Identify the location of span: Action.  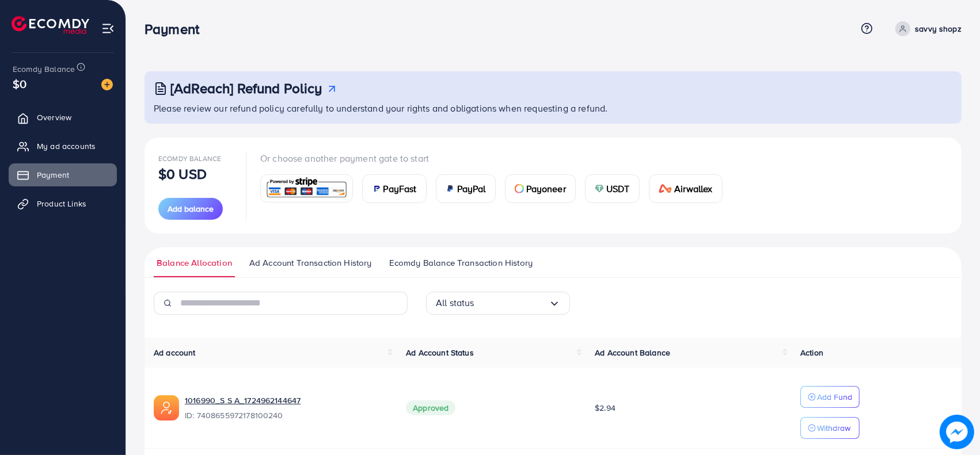
(812, 353).